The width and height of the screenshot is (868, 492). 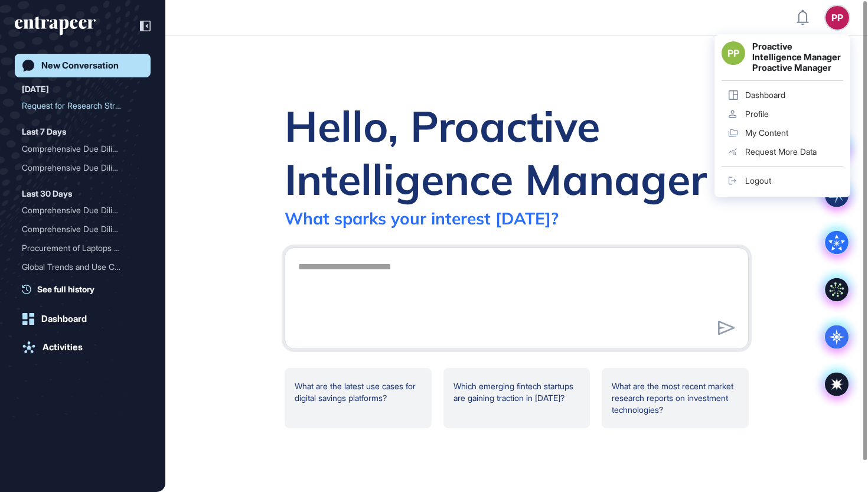 I want to click on div: Global Trends and Use Cases of 3D Body Scanning in Retail: Focus on Uniqlo and Potential for Boyn..., so click(x=83, y=267).